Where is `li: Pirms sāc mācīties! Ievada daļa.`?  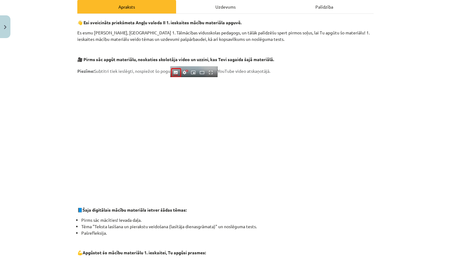
li: Pirms sāc mācīties! Ievada daļa. is located at coordinates (227, 220).